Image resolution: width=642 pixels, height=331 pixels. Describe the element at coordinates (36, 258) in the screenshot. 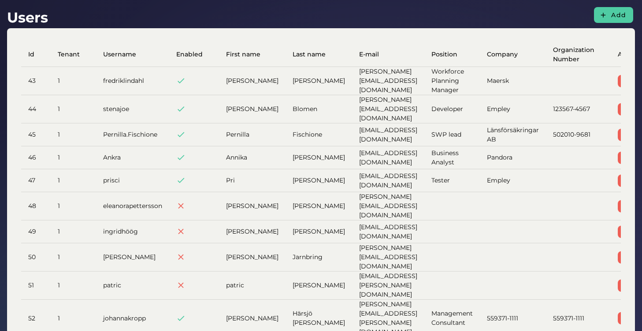

I see `td: 50` at that location.